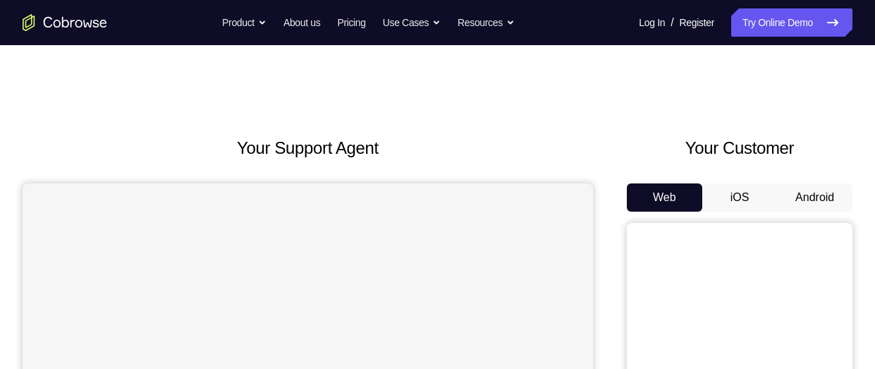  What do you see at coordinates (815, 198) in the screenshot?
I see `button: Android` at bounding box center [815, 198].